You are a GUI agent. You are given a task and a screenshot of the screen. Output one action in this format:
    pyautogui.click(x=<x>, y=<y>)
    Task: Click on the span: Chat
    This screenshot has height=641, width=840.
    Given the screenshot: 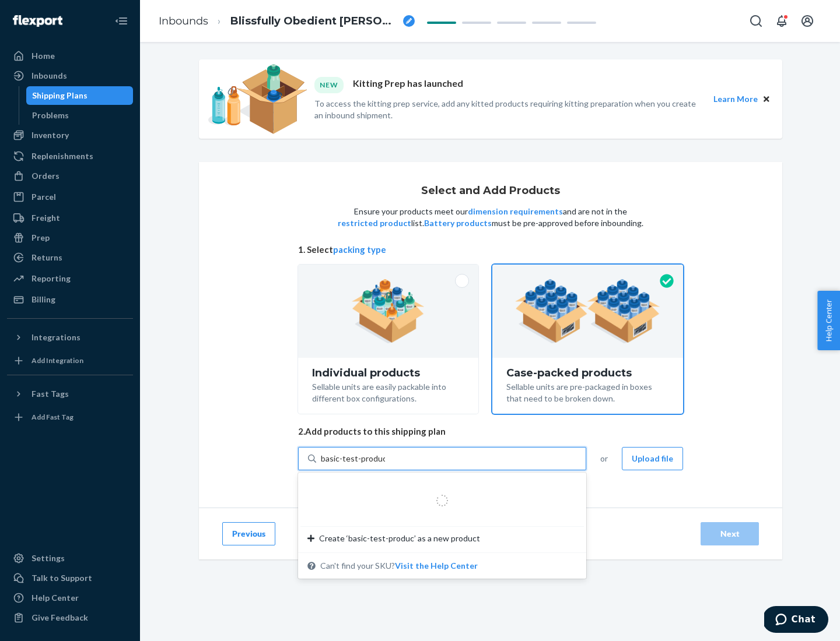 What is the action you would take?
    pyautogui.click(x=39, y=13)
    